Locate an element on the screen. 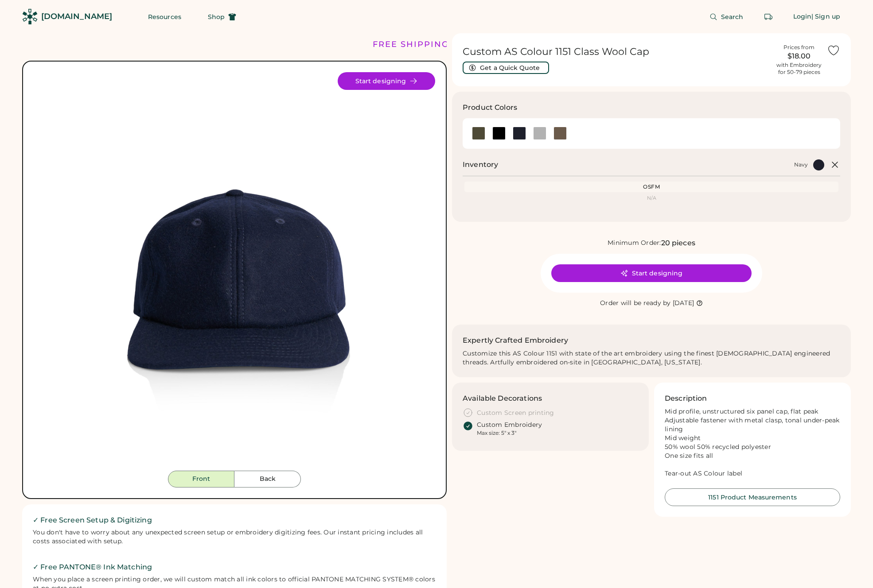 The image size is (873, 588). img: Rendered Logo - Screens is located at coordinates (30, 16).